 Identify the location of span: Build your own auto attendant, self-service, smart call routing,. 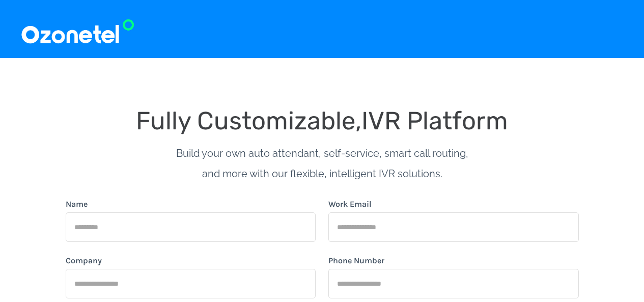
(322, 154).